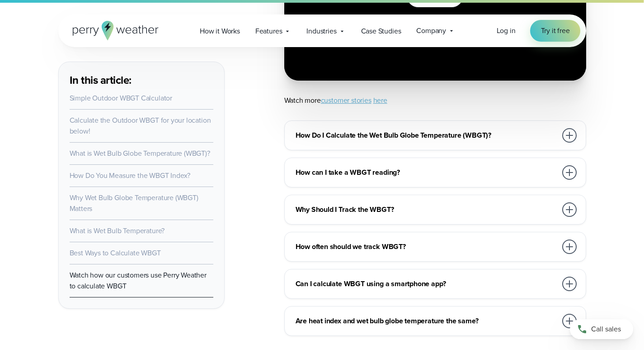  What do you see at coordinates (506, 31) in the screenshot?
I see `a: Log in` at bounding box center [506, 31].